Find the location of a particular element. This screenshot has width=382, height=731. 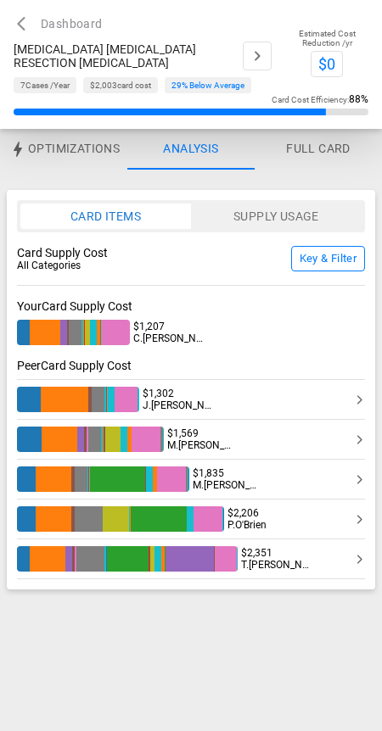

span: $1,569 is located at coordinates (182, 433).